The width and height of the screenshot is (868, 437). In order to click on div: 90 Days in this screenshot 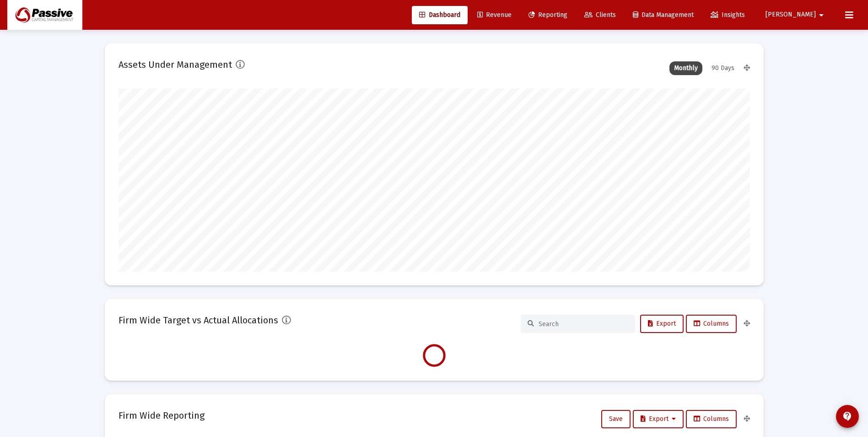, I will do `click(723, 68)`.